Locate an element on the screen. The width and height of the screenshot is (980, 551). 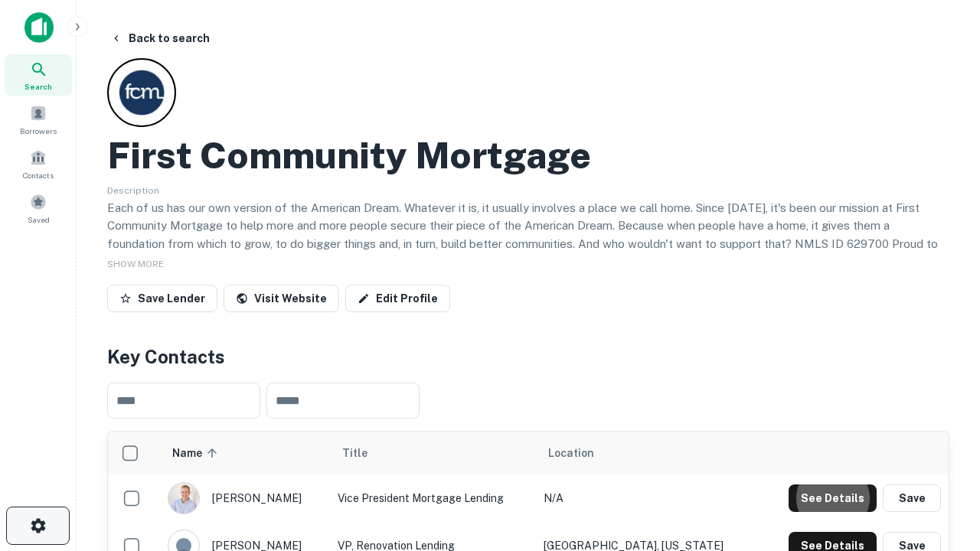
a: Borrowers is located at coordinates (38, 119).